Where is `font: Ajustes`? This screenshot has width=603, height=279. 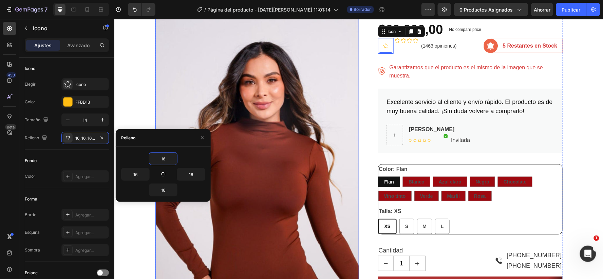
font: Ajustes is located at coordinates (43, 45).